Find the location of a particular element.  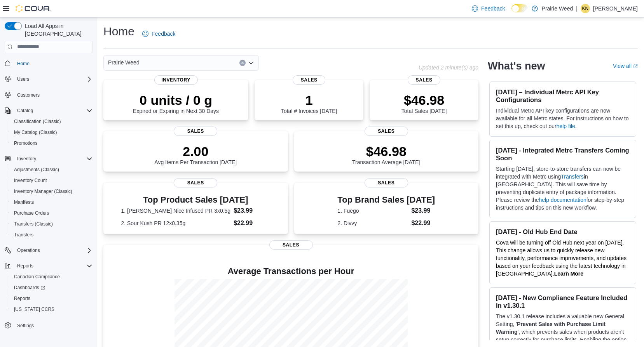

dd: $22.99 is located at coordinates (423, 224).